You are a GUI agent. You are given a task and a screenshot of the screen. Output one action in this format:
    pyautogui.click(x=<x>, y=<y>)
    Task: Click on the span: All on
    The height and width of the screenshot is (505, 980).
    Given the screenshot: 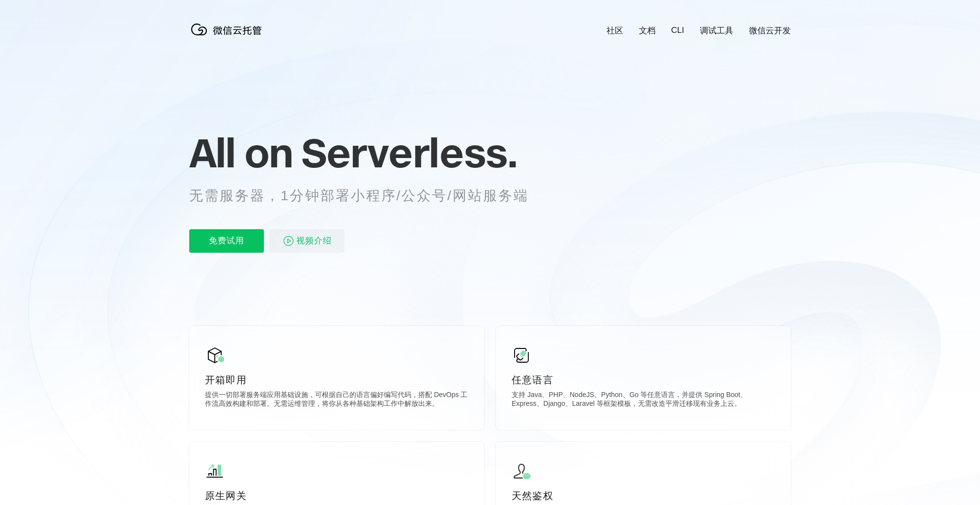 What is the action you would take?
    pyautogui.click(x=240, y=153)
    